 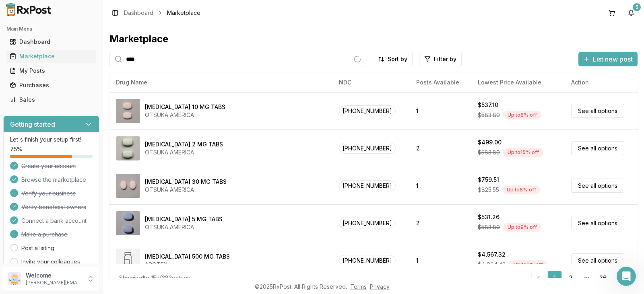 I want to click on button: 5, so click(x=631, y=13).